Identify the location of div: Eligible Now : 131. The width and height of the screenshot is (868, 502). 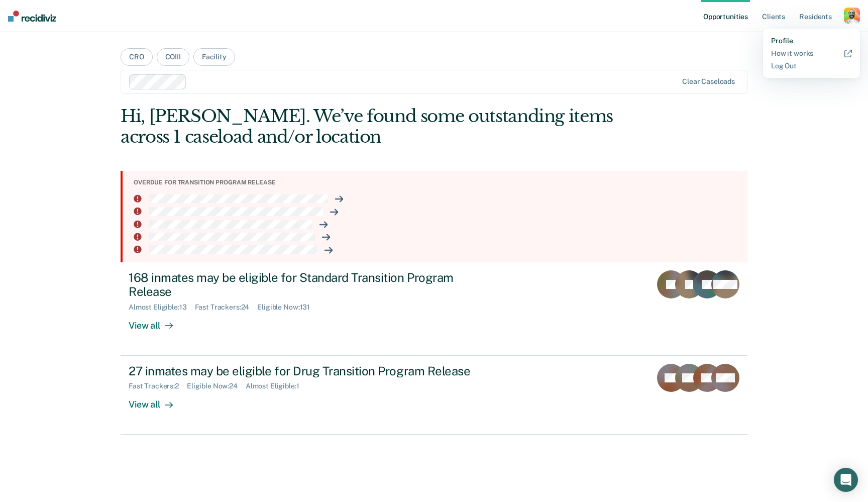
(288, 307).